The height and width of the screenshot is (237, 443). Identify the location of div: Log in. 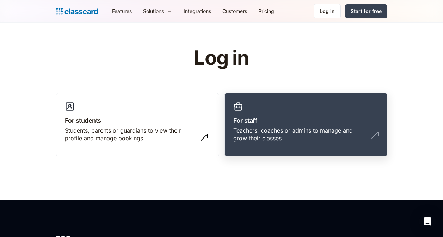
(327, 11).